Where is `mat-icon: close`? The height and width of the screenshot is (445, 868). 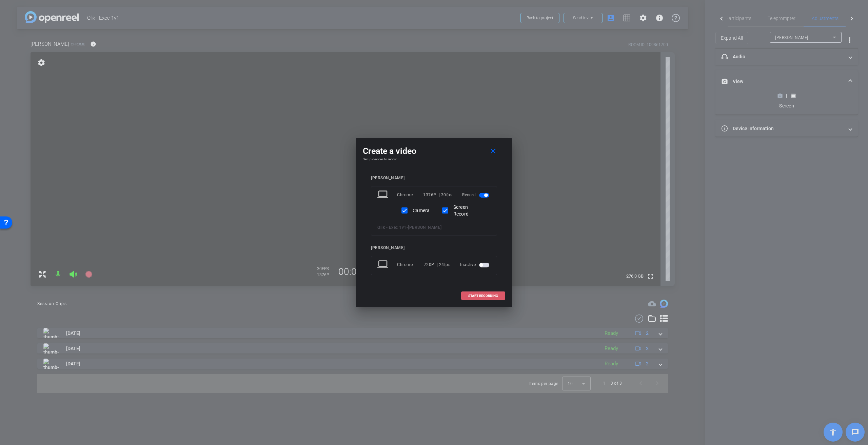 mat-icon: close is located at coordinates (493, 151).